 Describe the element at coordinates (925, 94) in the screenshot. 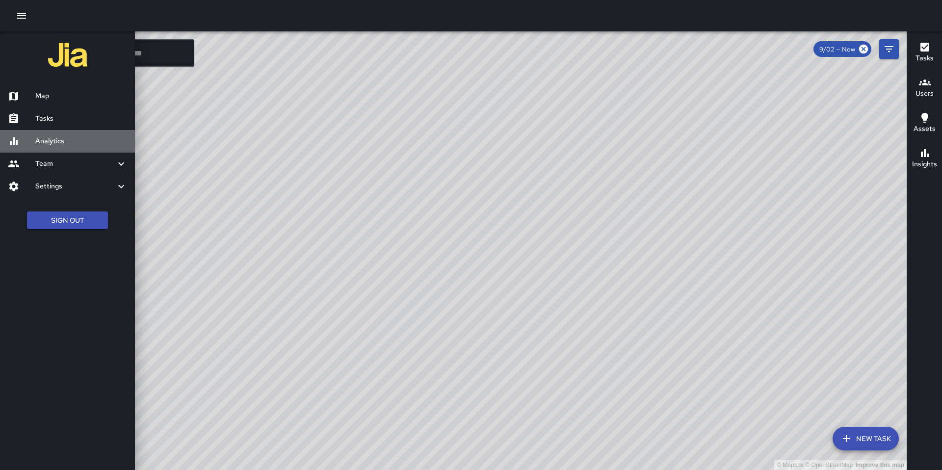

I see `h6: Users` at that location.